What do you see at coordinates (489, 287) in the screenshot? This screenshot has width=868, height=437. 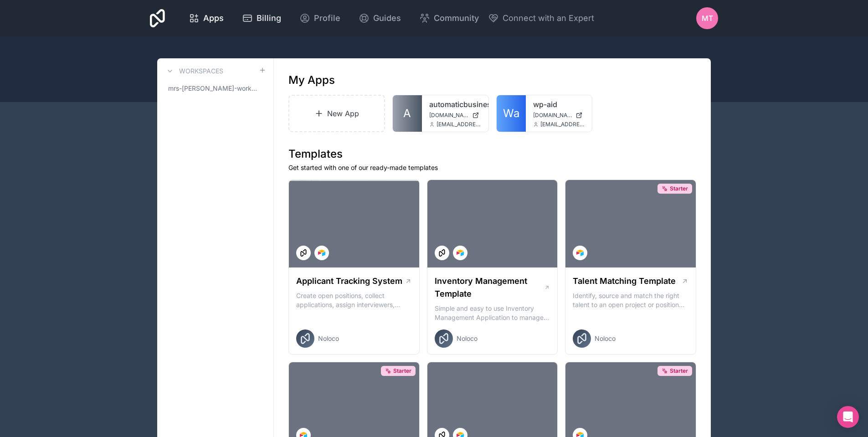 I see `h1: Inventory Management Template` at bounding box center [489, 287].